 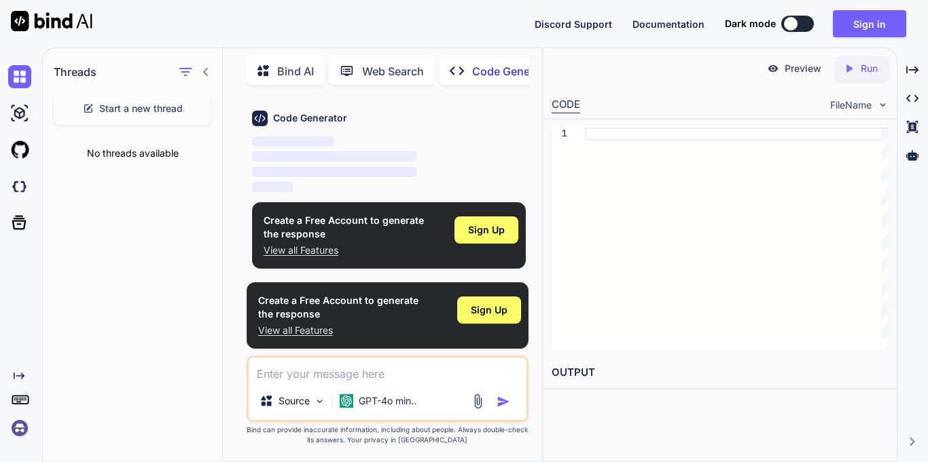 I want to click on span: FileName, so click(x=850, y=105).